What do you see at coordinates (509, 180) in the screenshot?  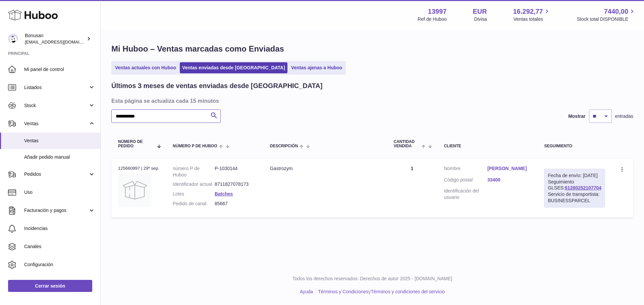 I see `a: 33400` at bounding box center [509, 180].